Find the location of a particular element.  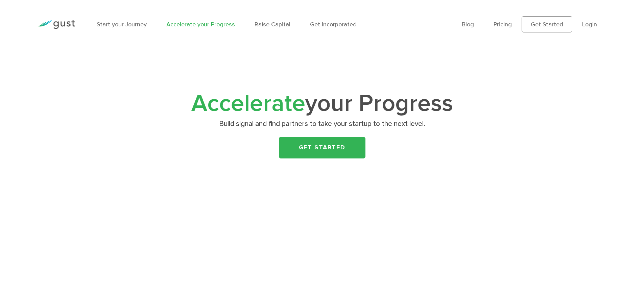

a: Login is located at coordinates (589, 24).